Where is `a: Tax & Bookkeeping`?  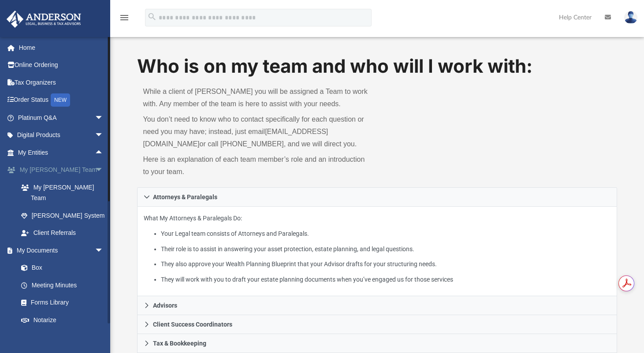 a: Tax & Bookkeeping is located at coordinates (377, 343).